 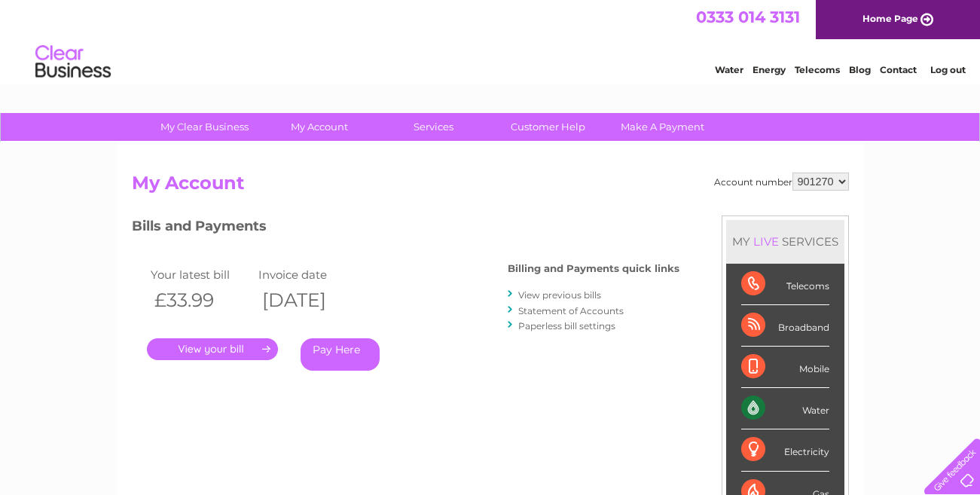 I want to click on a: Blog, so click(x=860, y=70).